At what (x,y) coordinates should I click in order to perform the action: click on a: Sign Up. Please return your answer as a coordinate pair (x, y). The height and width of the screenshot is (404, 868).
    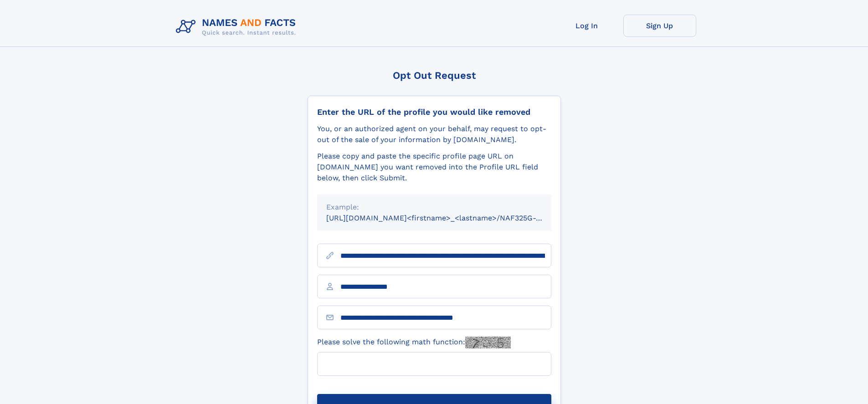
    Looking at the image, I should click on (660, 26).